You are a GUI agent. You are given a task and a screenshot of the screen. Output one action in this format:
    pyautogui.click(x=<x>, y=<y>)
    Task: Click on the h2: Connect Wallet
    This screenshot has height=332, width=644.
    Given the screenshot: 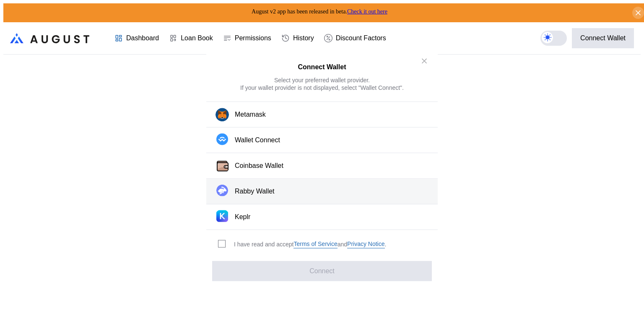 What is the action you would take?
    pyautogui.click(x=322, y=67)
    